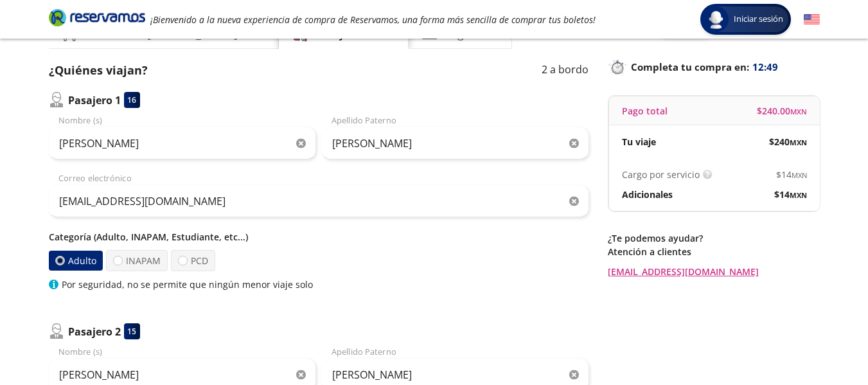 This screenshot has width=868, height=385. Describe the element at coordinates (714, 252) in the screenshot. I see `p: Atención a clientes` at that location.